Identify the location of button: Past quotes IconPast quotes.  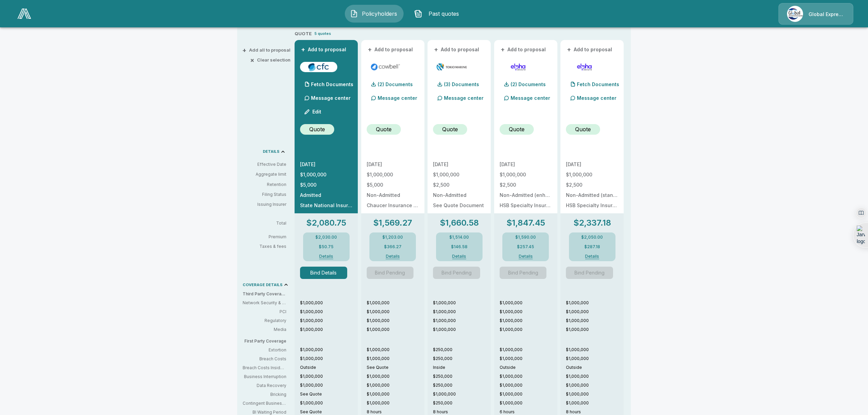
(439, 14).